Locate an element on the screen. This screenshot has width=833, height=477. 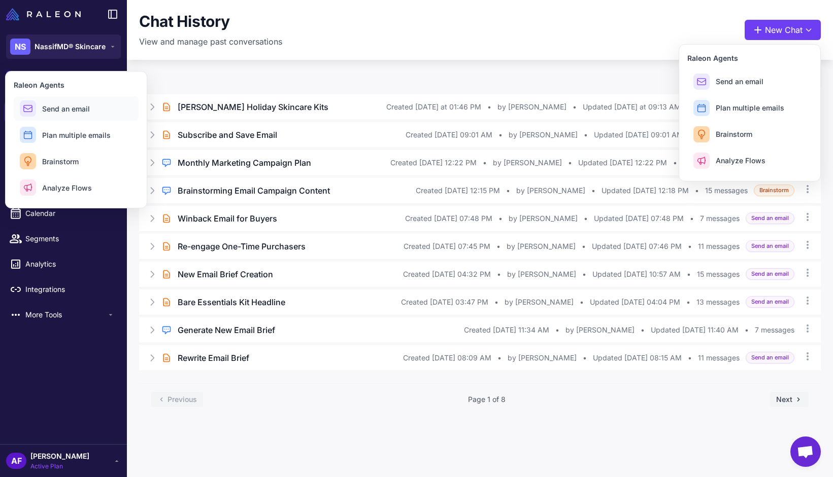
a: Integrations is located at coordinates (63, 290).